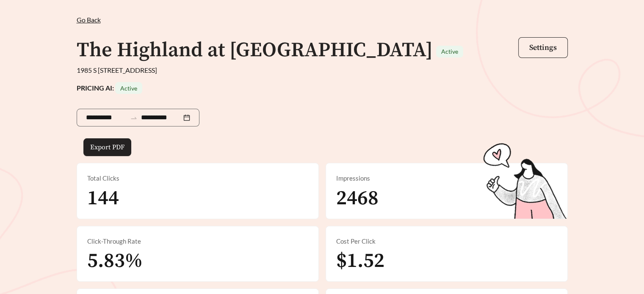  Describe the element at coordinates (543, 47) in the screenshot. I see `span: Settings` at that location.